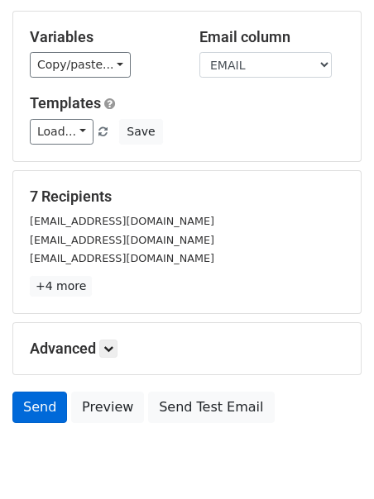 The height and width of the screenshot is (499, 374). What do you see at coordinates (102, 37) in the screenshot?
I see `h5: Variables` at bounding box center [102, 37].